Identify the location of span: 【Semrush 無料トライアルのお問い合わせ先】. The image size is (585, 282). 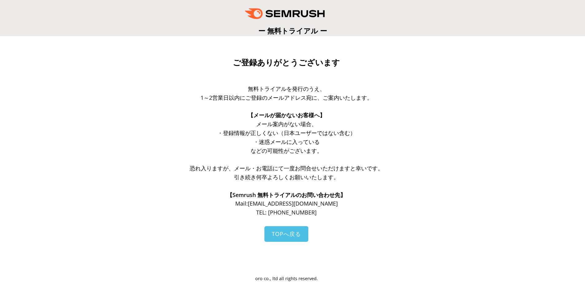
(286, 195).